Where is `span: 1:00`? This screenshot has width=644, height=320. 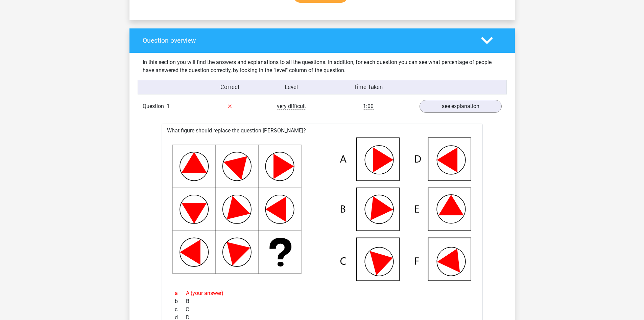 span: 1:00 is located at coordinates (368, 106).